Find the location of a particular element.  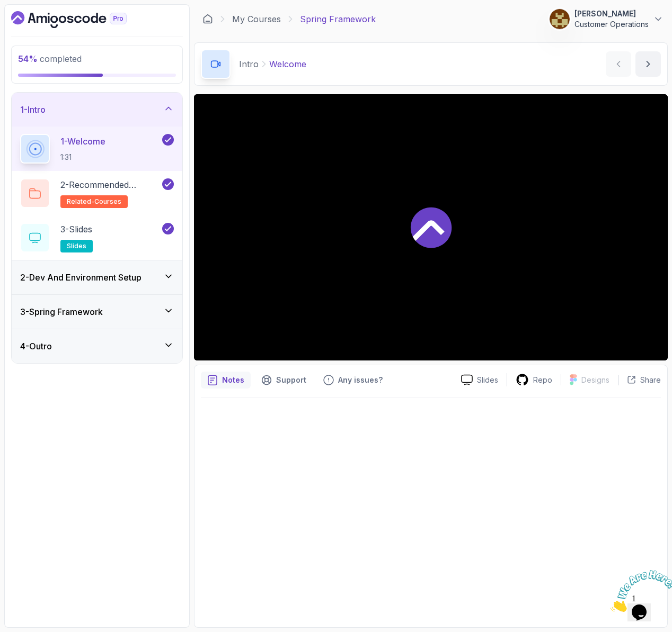

h3: 2 - Dev And Environment Setup is located at coordinates (81, 277).